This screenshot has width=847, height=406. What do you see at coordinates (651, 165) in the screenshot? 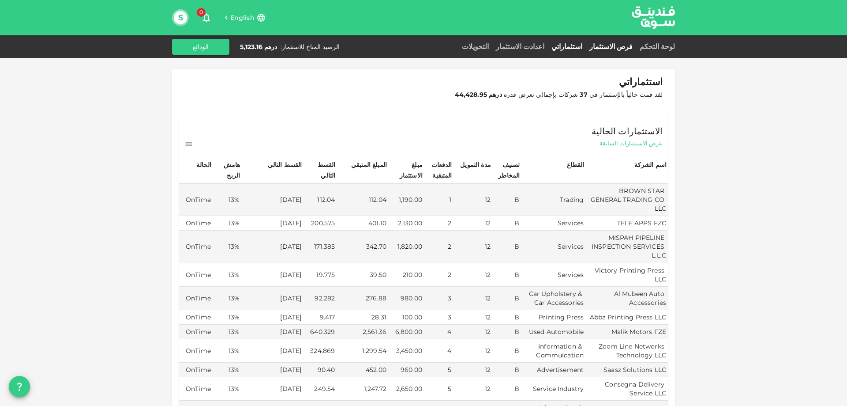
I see `div: اسم الشركة` at bounding box center [651, 165].